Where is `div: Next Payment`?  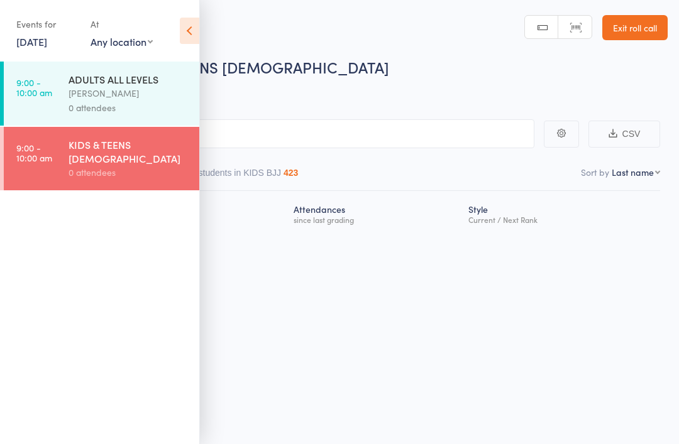 div: Next Payment is located at coordinates (206, 213).